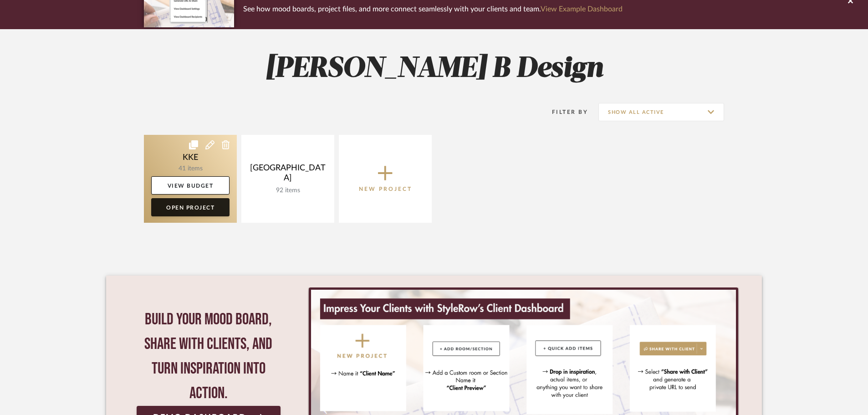 Image resolution: width=868 pixels, height=415 pixels. What do you see at coordinates (564, 112) in the screenshot?
I see `div: Filter By` at bounding box center [564, 112].